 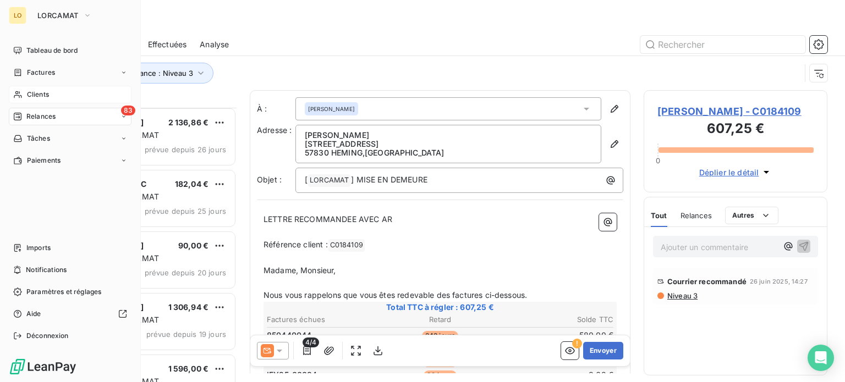 What do you see at coordinates (736, 130) in the screenshot?
I see `h3: 607,25 €` at bounding box center [736, 130].